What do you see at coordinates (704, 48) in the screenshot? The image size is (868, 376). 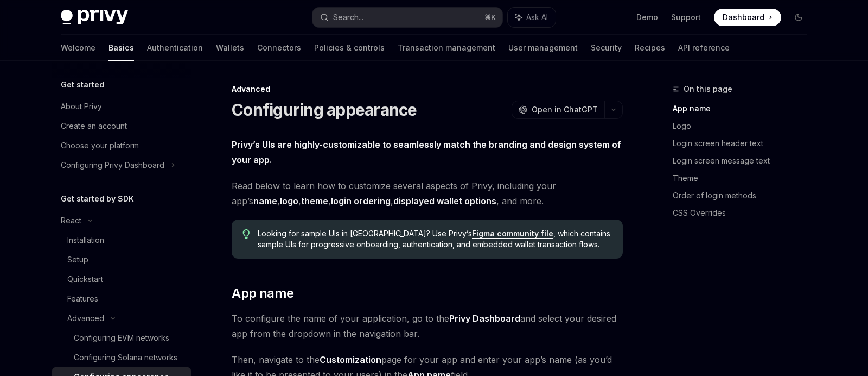 I see `a: API reference` at bounding box center [704, 48].